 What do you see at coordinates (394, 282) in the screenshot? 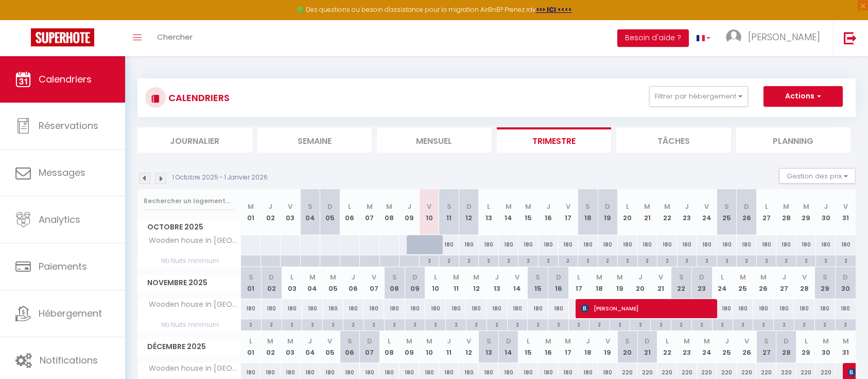
I see `th: 08` at bounding box center [394, 282].